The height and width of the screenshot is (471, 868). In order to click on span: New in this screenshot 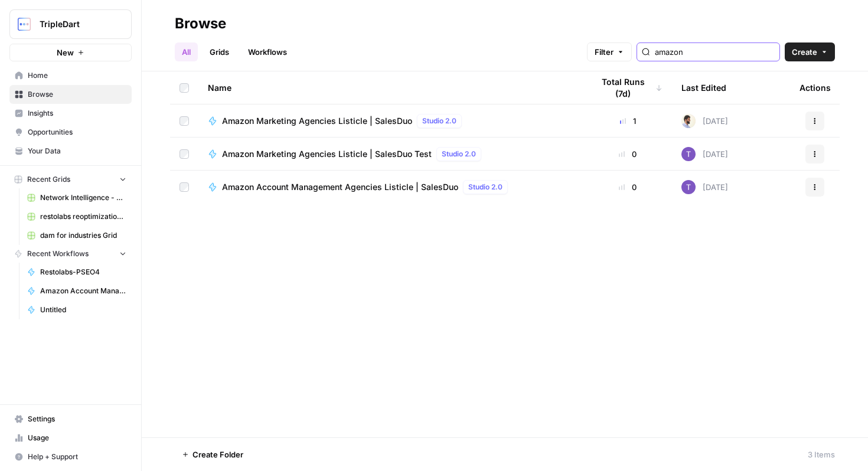, I will do `click(65, 53)`.